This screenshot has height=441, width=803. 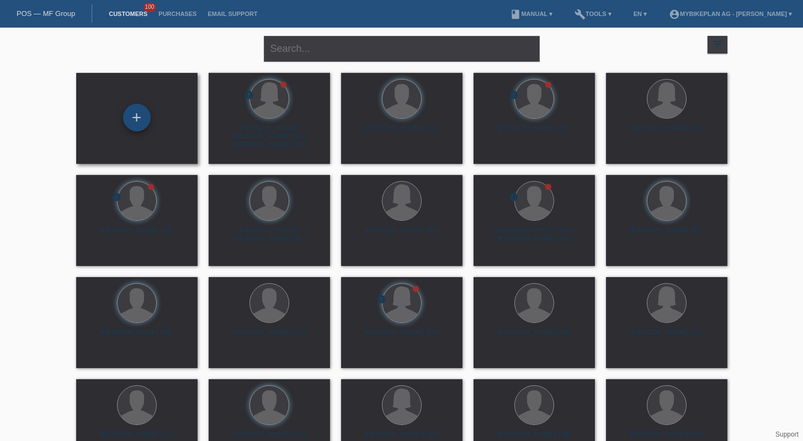 What do you see at coordinates (640, 14) in the screenshot?
I see `a: EN ▾` at bounding box center [640, 14].